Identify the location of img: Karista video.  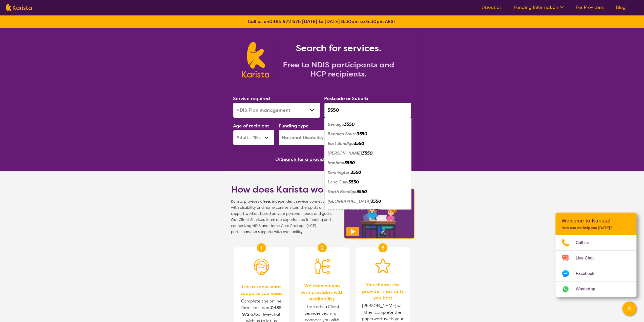
(379, 214).